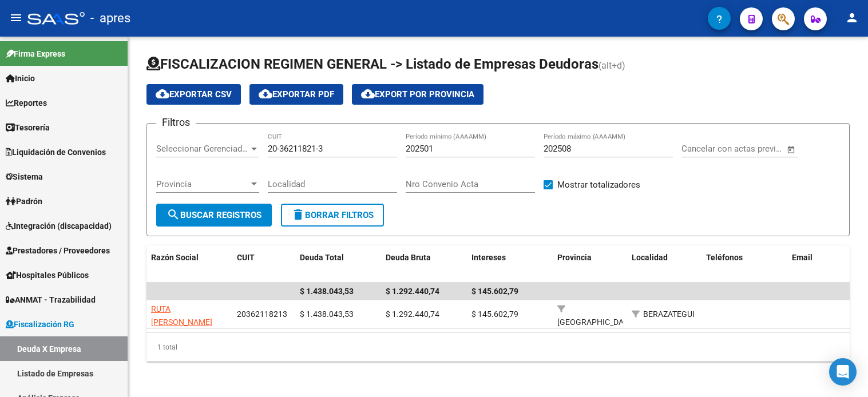 The width and height of the screenshot is (868, 397). What do you see at coordinates (28, 127) in the screenshot?
I see `span: Tesorería` at bounding box center [28, 127].